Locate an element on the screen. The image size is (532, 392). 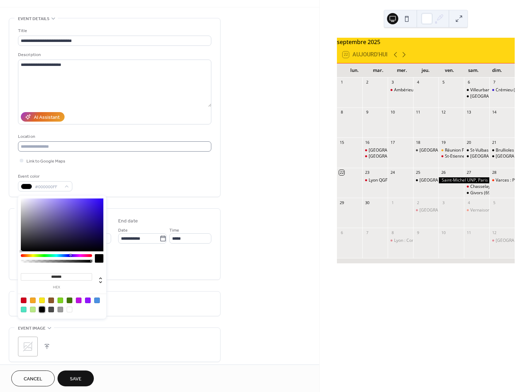
div: lun. is located at coordinates (354, 71).